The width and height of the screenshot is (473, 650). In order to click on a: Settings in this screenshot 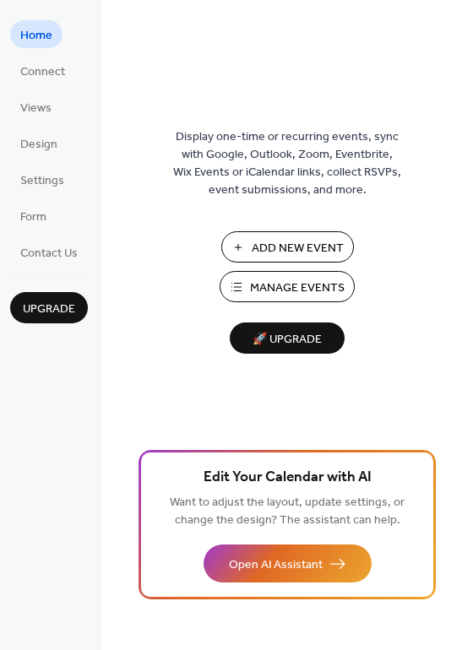, I will do `click(42, 179)`.